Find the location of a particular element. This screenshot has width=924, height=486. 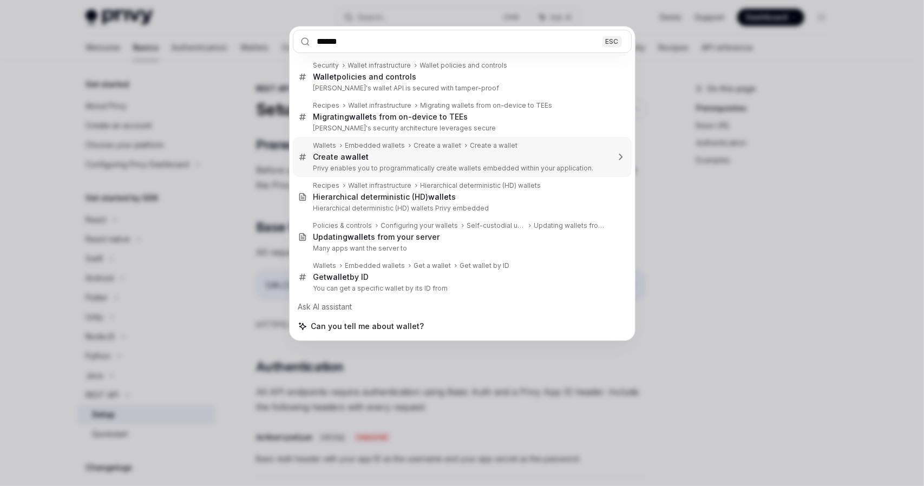

div: Configuring your wallets is located at coordinates (419, 226).